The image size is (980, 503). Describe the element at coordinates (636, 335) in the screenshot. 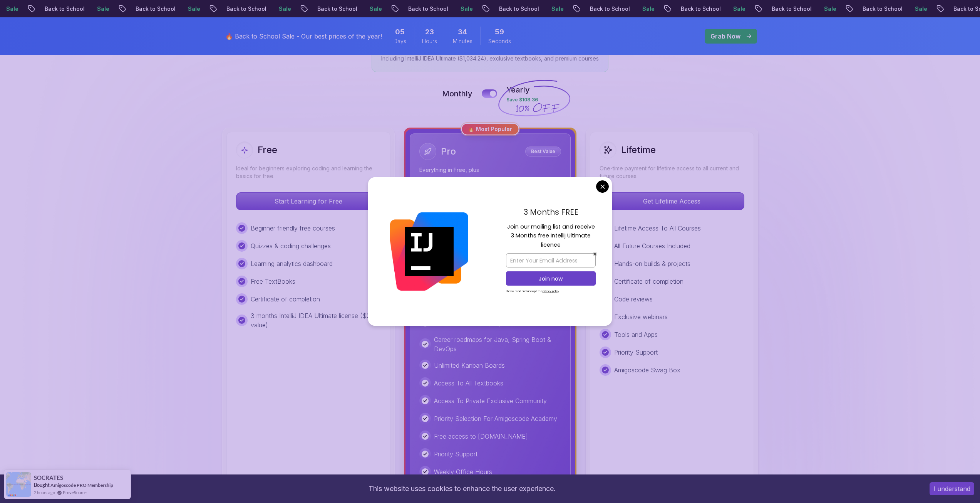

I see `p: Tools and Apps` at that location.